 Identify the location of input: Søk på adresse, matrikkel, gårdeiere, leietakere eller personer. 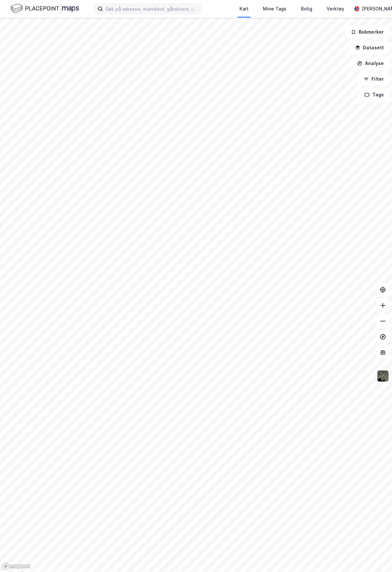
(152, 9).